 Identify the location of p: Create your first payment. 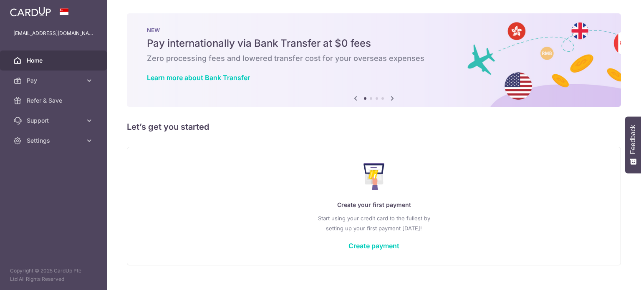
(374, 205).